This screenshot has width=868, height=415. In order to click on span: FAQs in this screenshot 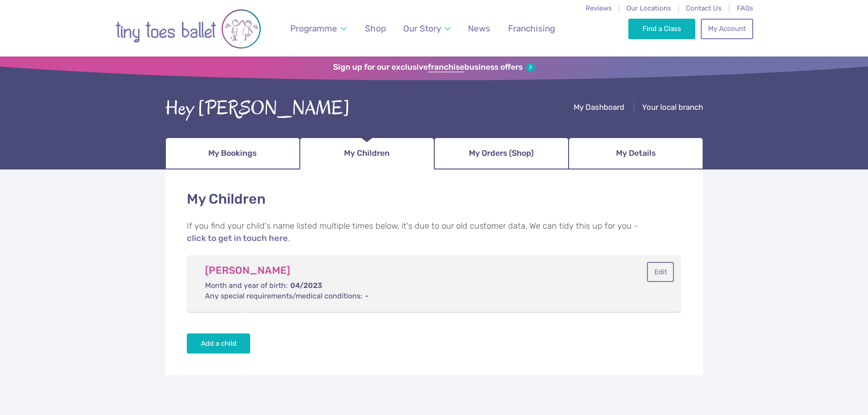, I will do `click(745, 8)`.